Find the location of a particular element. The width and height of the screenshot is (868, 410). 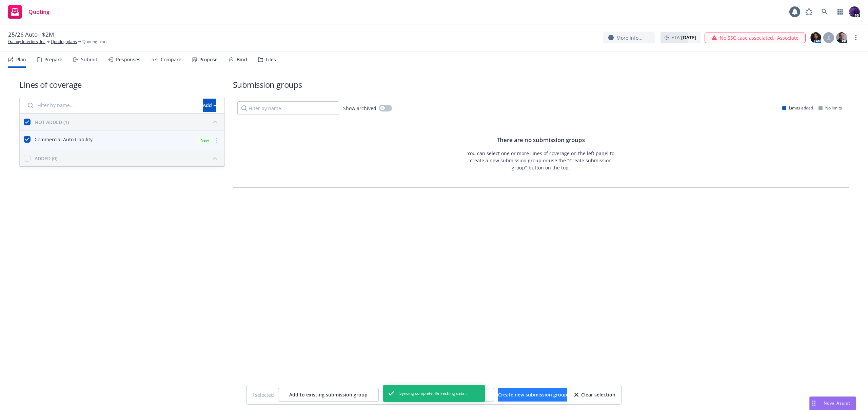

div: Add is located at coordinates (210, 105).